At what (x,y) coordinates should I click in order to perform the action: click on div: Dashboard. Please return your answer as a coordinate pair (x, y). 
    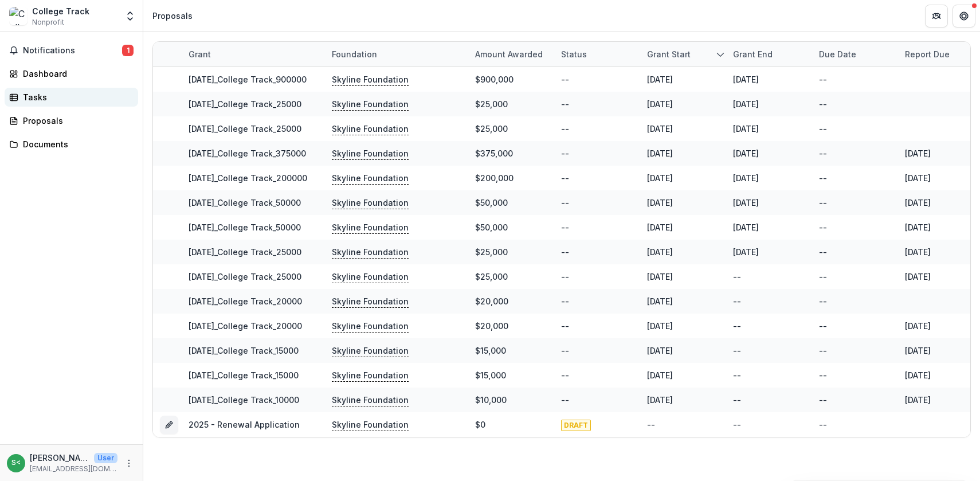
    Looking at the image, I should click on (76, 73).